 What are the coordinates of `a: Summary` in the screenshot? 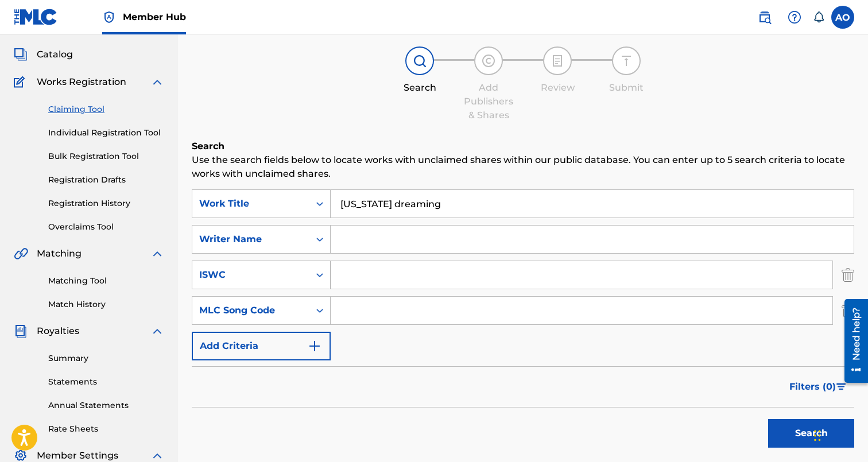 It's located at (106, 358).